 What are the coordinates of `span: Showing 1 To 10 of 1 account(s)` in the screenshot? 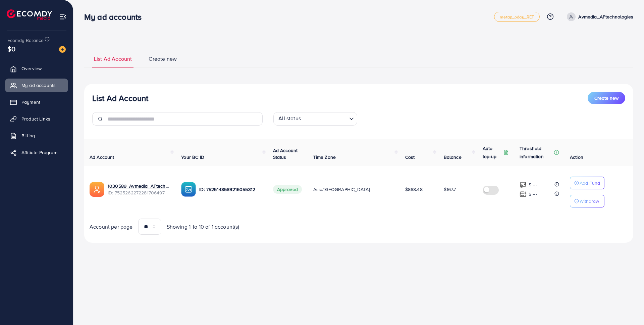 It's located at (203, 227).